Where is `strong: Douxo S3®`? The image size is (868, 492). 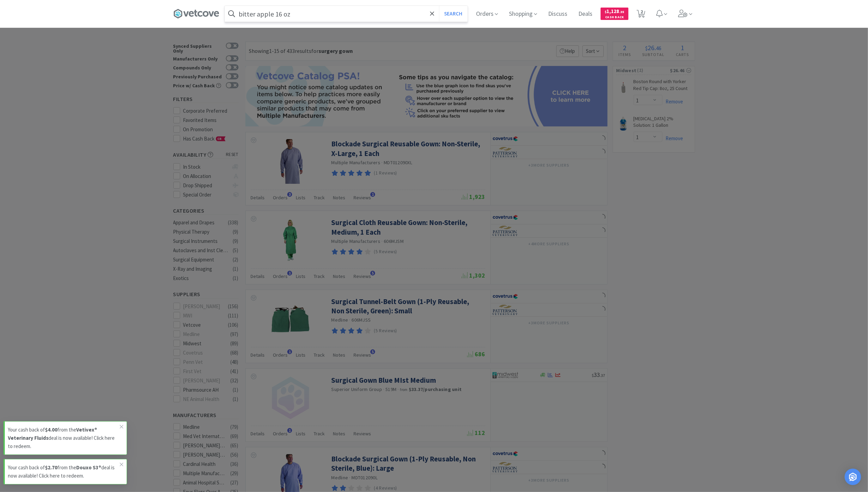
strong: Douxo S3® is located at coordinates (89, 467).